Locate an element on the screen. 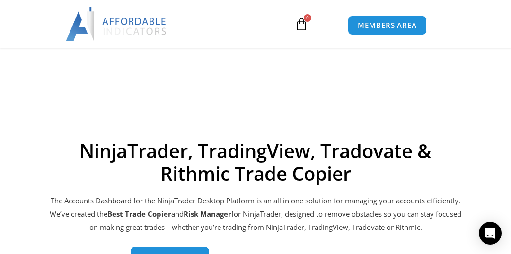  span: 0 is located at coordinates (308, 18).